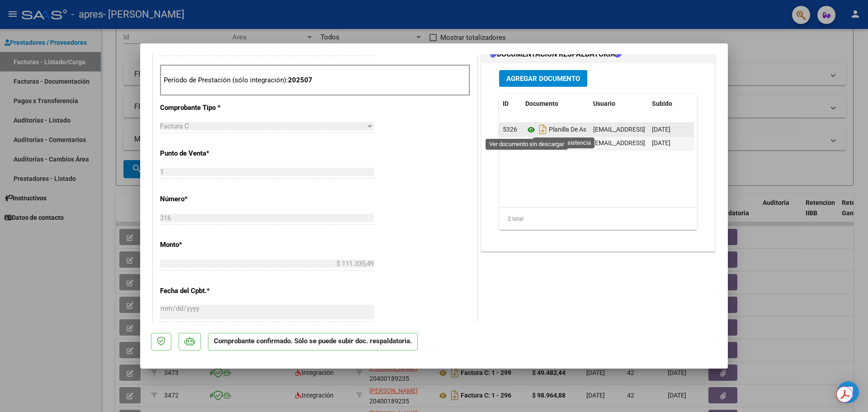 The width and height of the screenshot is (868, 412). Describe the element at coordinates (848, 392) in the screenshot. I see `div: Open Intercom Messenger` at that location.